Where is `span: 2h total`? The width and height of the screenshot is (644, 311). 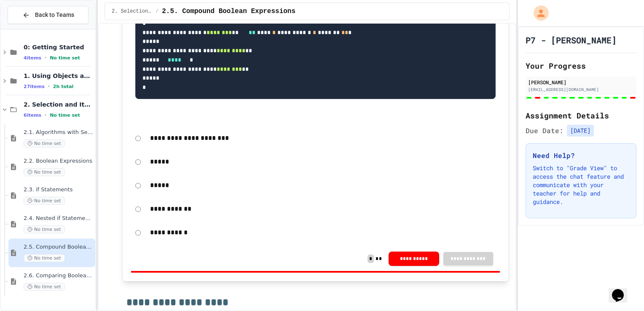
span: 2h total is located at coordinates (64, 87).